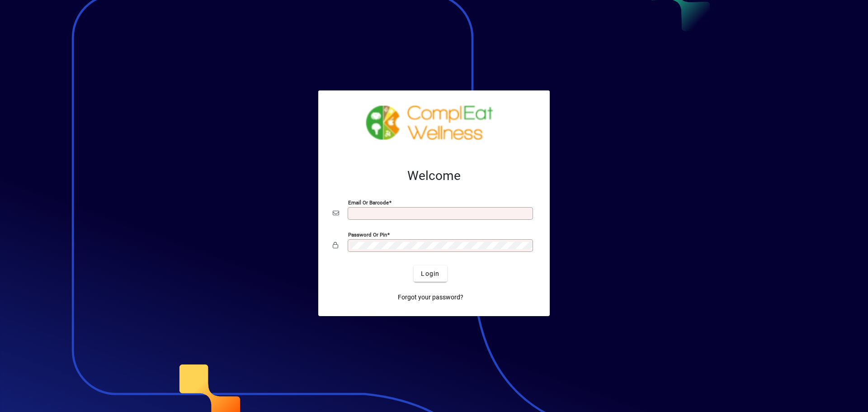 The image size is (868, 412). Describe the element at coordinates (430, 274) in the screenshot. I see `span: Login` at that location.